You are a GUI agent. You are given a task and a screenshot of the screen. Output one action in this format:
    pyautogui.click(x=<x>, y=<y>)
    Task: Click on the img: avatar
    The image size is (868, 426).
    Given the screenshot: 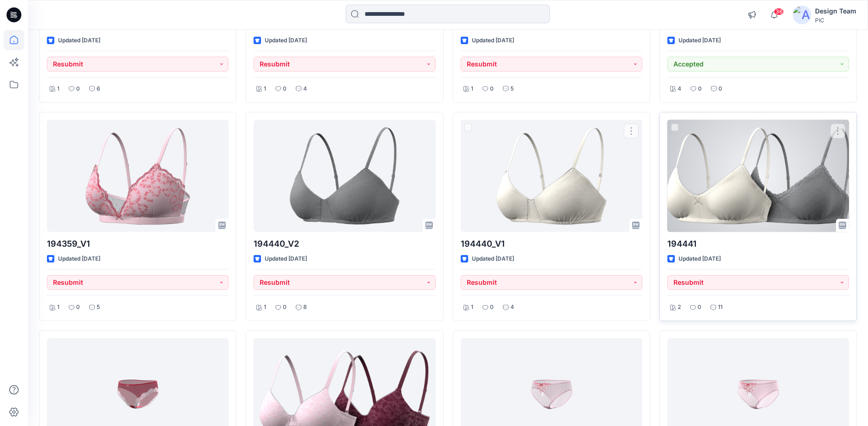 What is the action you would take?
    pyautogui.click(x=802, y=15)
    